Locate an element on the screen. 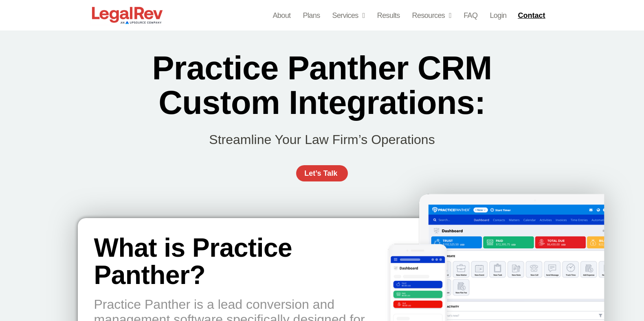 This screenshot has height=321, width=644. span: Let’s Talk is located at coordinates (320, 174).